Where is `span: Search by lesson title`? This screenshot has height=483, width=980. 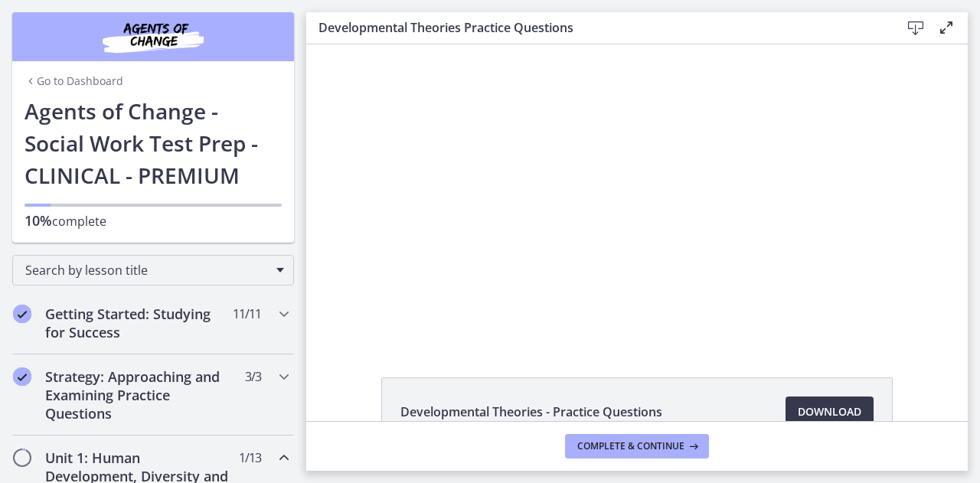 span: Search by lesson title is located at coordinates (147, 270).